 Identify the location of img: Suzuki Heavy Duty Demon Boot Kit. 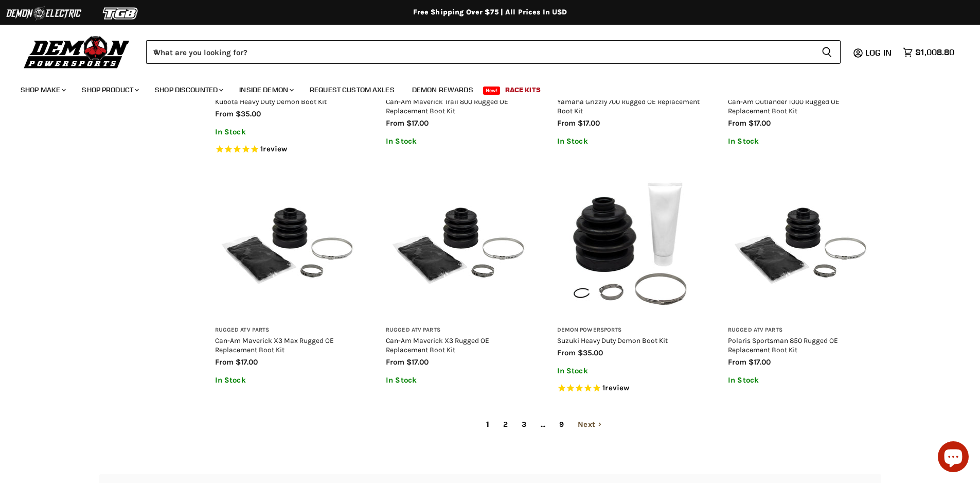
(630, 246).